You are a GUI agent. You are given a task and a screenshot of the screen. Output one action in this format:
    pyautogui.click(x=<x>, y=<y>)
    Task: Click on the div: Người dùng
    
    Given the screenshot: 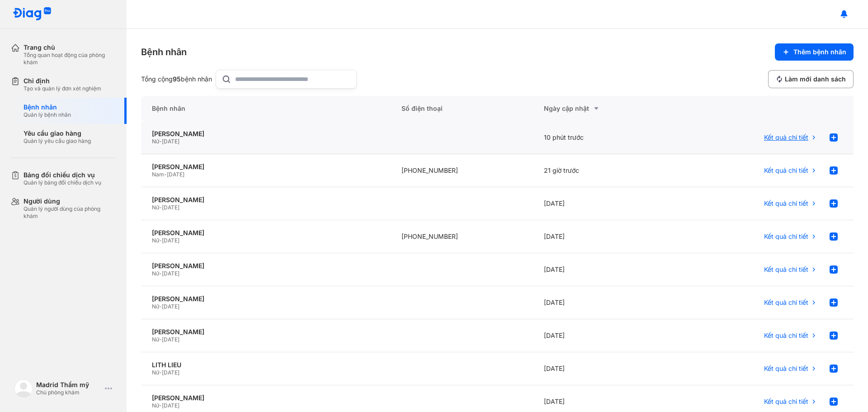 What is the action you would take?
    pyautogui.click(x=70, y=201)
    